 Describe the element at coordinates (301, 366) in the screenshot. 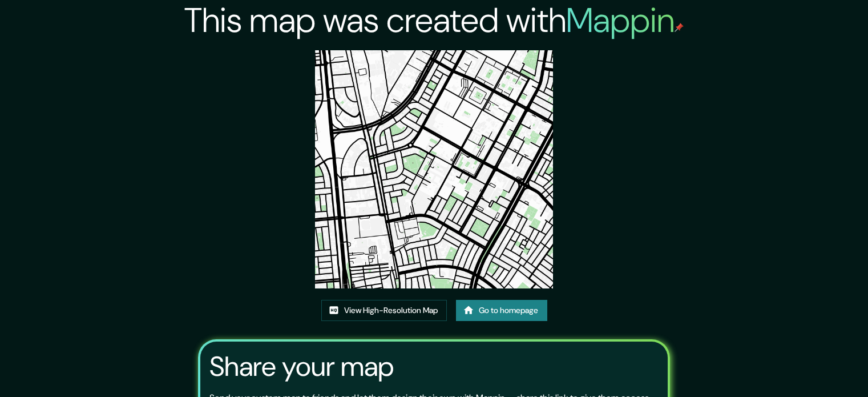

I see `h3: Share your map` at that location.